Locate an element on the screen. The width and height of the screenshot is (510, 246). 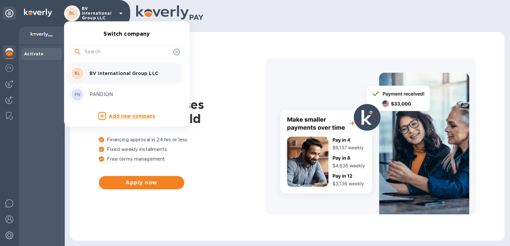
p: Add new company is located at coordinates (132, 116).